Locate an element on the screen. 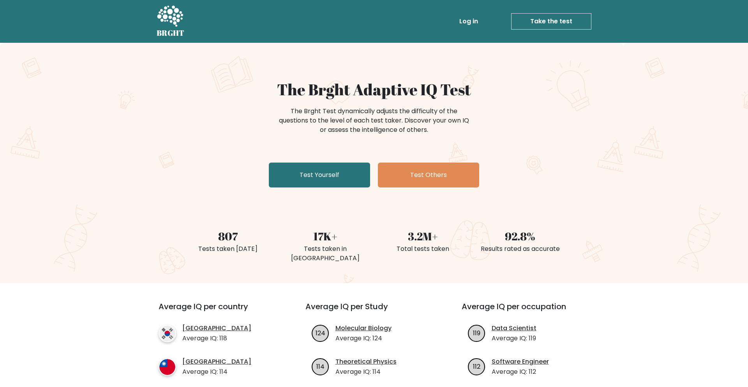 The image size is (748, 387). div: 3.2M+ is located at coordinates (422, 236).